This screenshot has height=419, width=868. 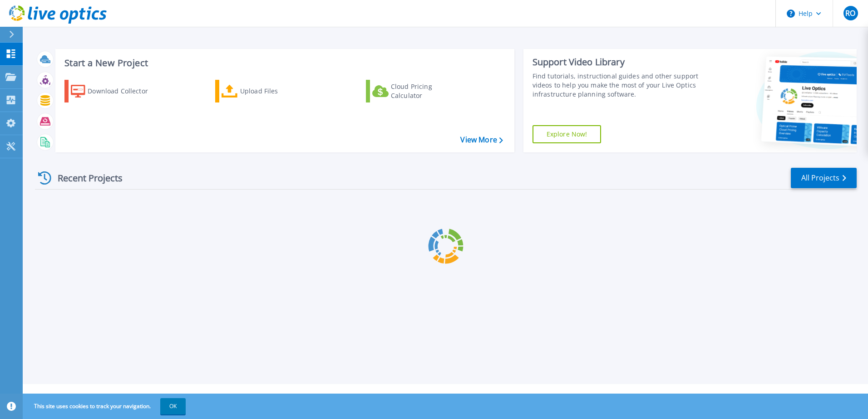 I want to click on a: Upload Files, so click(x=265, y=91).